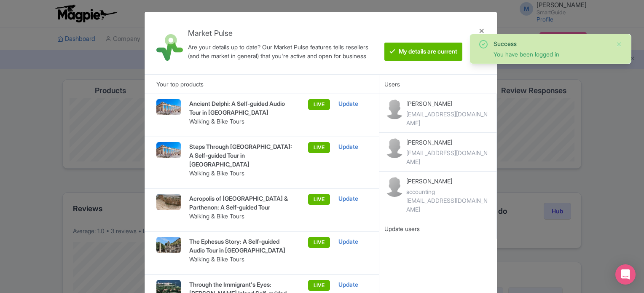  I want to click on div: Users, so click(438, 84).